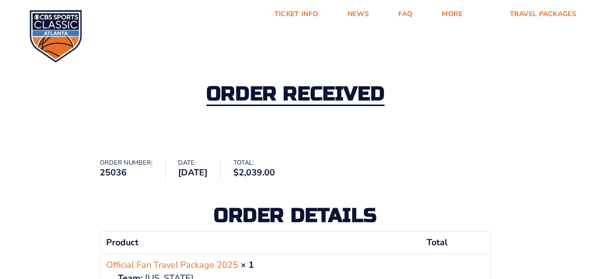  Describe the element at coordinates (295, 95) in the screenshot. I see `h2: Order received` at that location.